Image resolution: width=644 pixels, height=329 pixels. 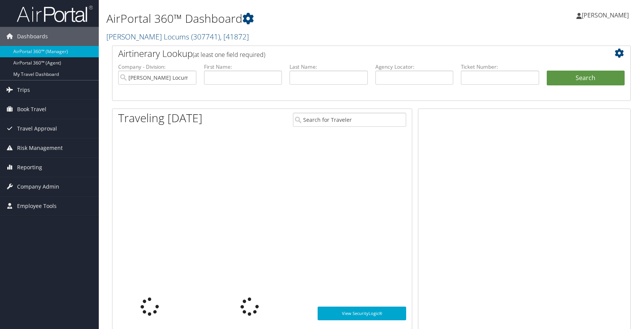 I want to click on label: First Name:, so click(x=243, y=67).